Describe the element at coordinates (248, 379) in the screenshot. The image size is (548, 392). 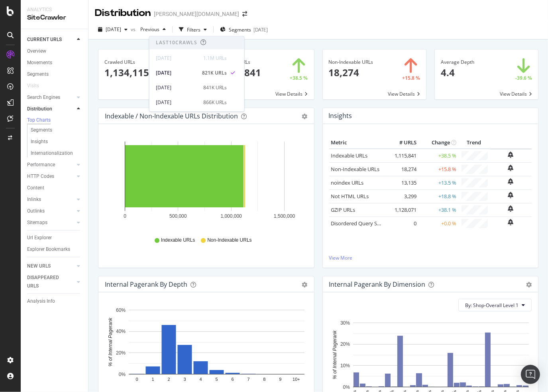
I see `text: 7` at that location.